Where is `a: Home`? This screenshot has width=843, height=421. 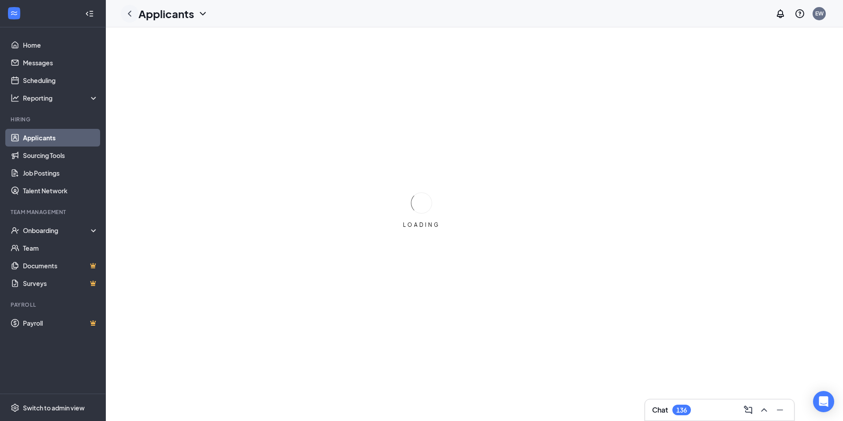 a: Home is located at coordinates (60, 45).